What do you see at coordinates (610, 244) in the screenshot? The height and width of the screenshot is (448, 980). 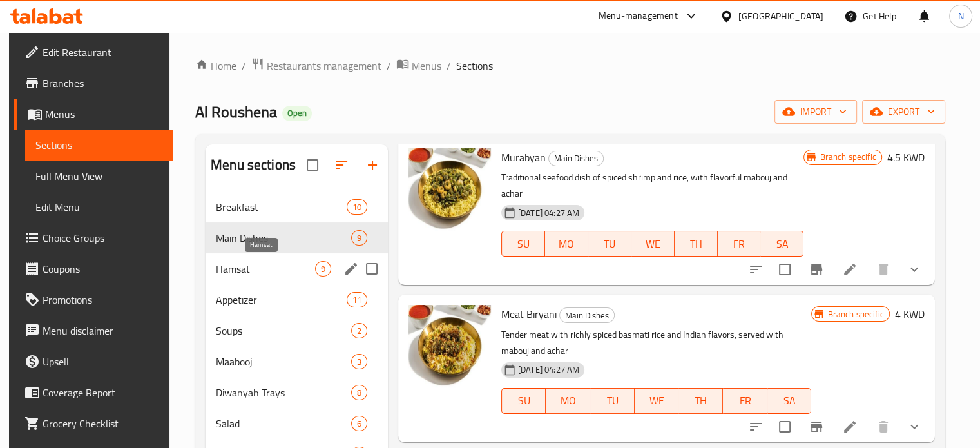 I see `span: TU` at bounding box center [610, 244].